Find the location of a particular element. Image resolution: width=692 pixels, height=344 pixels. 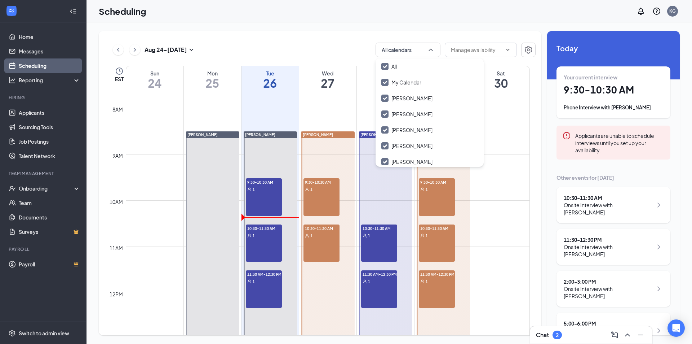

button: ChevronLeft is located at coordinates (118, 50).